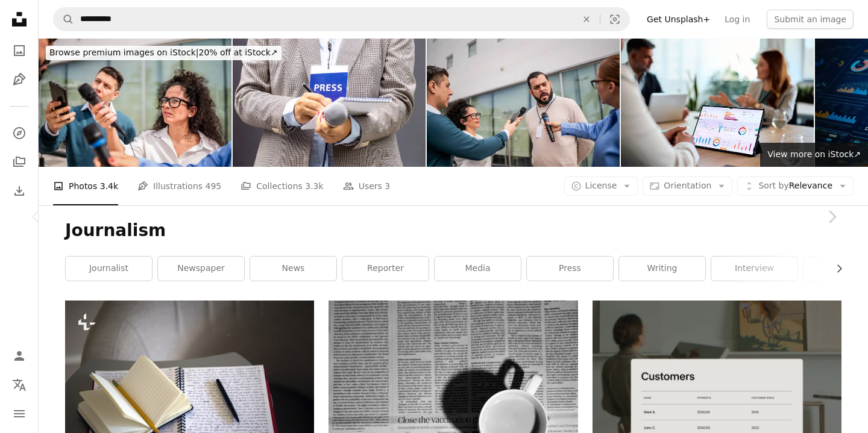 The width and height of the screenshot is (868, 433). What do you see at coordinates (19, 414) in the screenshot?
I see `button: Menu` at bounding box center [19, 414].